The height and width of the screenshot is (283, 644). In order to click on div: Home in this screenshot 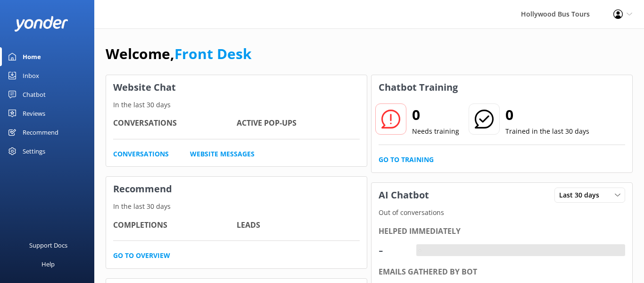, I will do `click(31, 57)`.